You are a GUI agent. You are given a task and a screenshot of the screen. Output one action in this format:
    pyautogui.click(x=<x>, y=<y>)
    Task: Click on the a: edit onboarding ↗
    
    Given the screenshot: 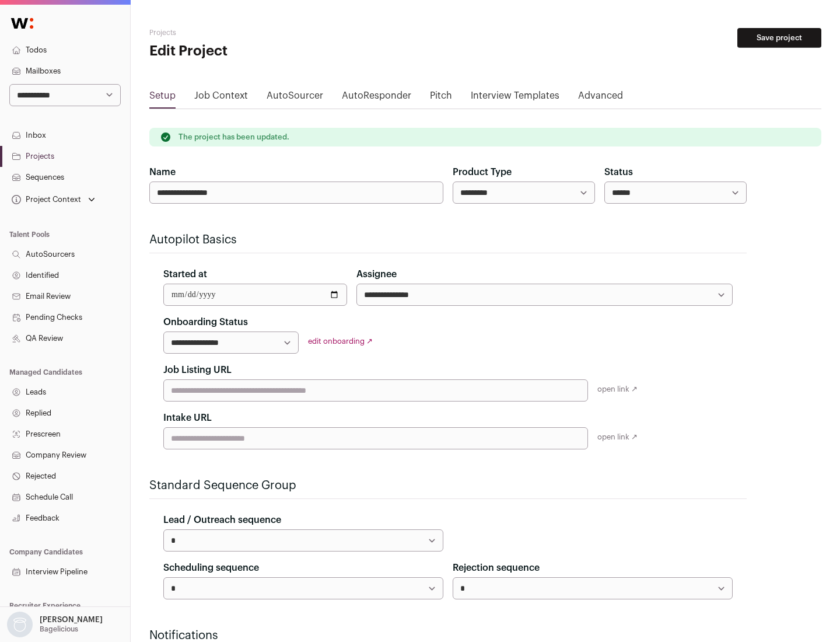 What is the action you would take?
    pyautogui.click(x=340, y=341)
    